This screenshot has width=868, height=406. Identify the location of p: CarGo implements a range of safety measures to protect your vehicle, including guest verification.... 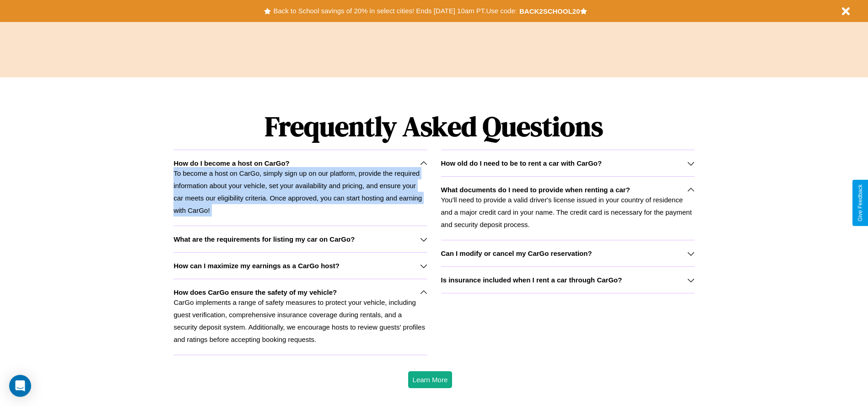
(300, 321).